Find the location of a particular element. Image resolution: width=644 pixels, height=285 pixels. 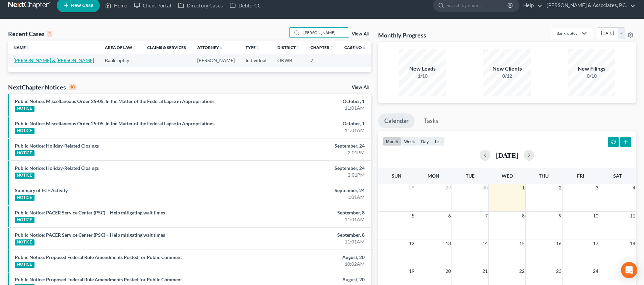

div: 1:01AM is located at coordinates (308, 198).